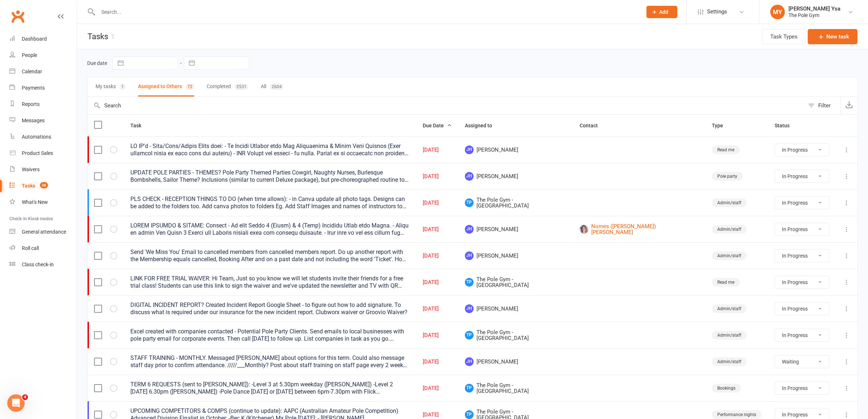 The height and width of the screenshot is (419, 868). Describe the element at coordinates (446, 106) in the screenshot. I see `input: Search` at that location.